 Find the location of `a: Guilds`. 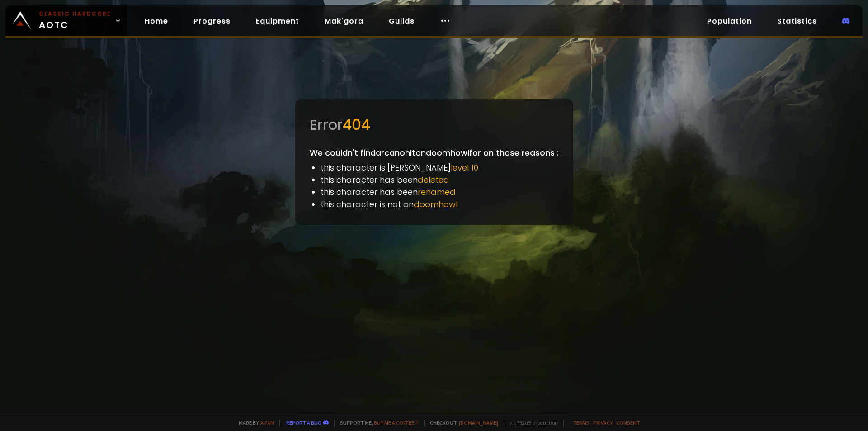

a: Guilds is located at coordinates (401, 21).